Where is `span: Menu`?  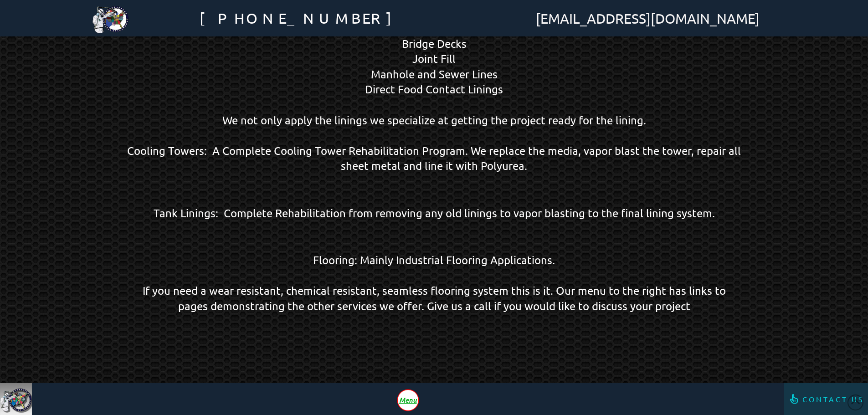
span: Menu is located at coordinates (408, 400).